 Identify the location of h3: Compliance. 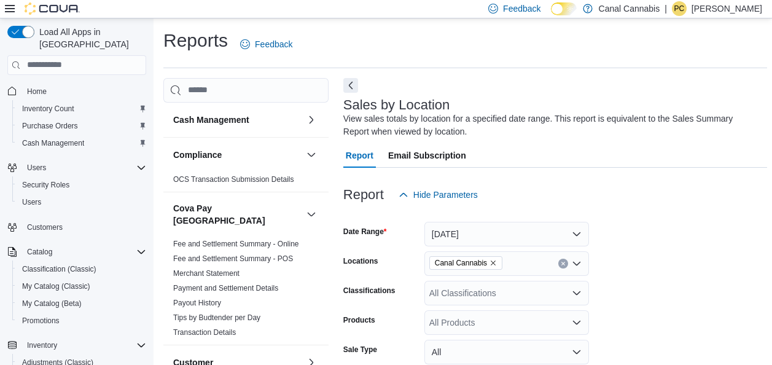
(197, 155).